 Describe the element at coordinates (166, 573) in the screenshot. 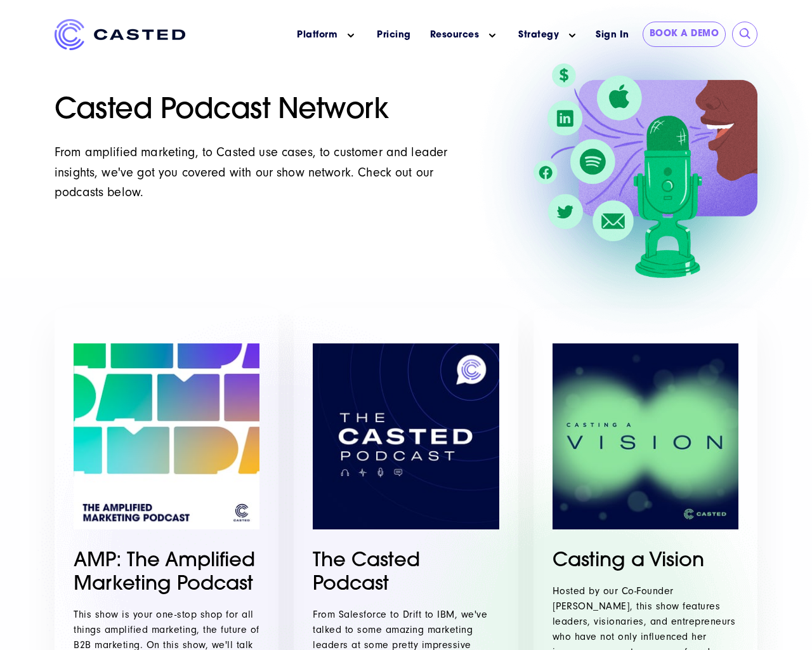

I see `h3: AMP: The Amplified Marketing Podcast` at that location.